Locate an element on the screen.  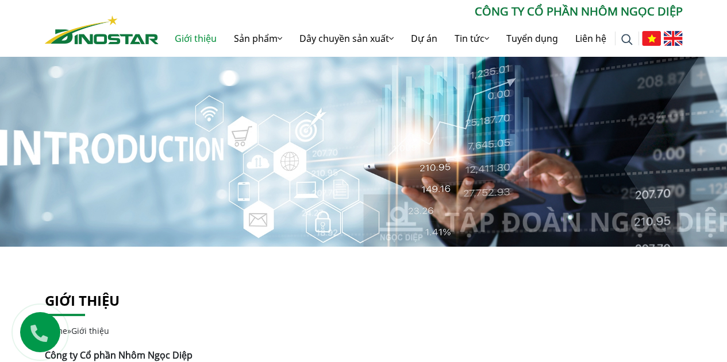
strong: Công ty Cổ phần Nhôm Ngọc Diệp is located at coordinates (118, 356).